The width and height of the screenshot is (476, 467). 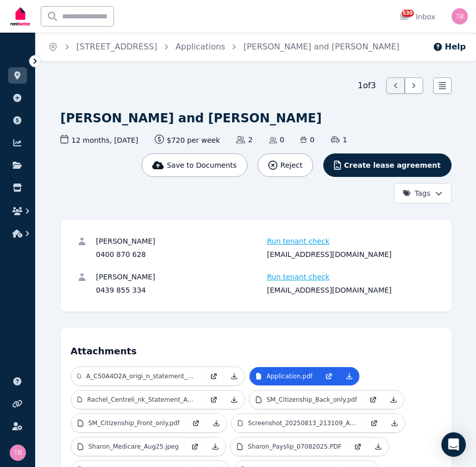 What do you see at coordinates (449, 47) in the screenshot?
I see `button: Help` at bounding box center [449, 47].